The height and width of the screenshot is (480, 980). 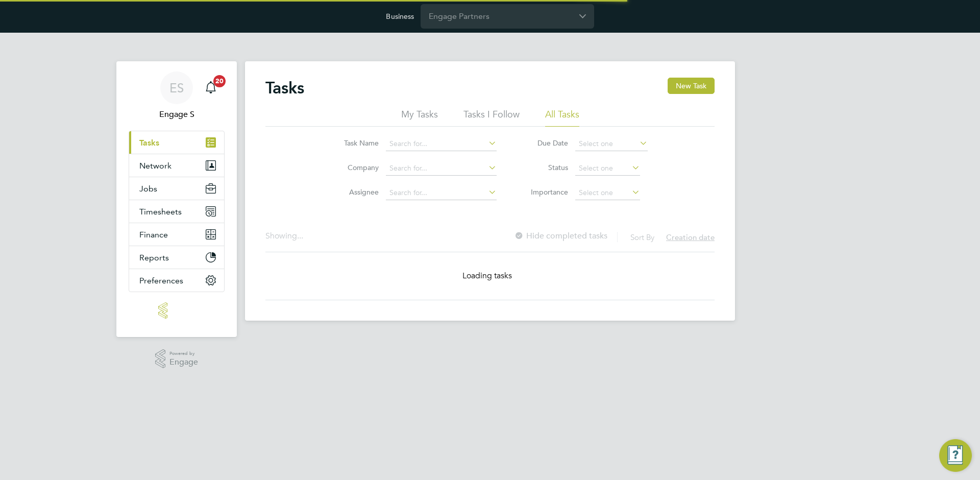 What do you see at coordinates (177, 96) in the screenshot?
I see `a: ESEngage S` at bounding box center [177, 96].